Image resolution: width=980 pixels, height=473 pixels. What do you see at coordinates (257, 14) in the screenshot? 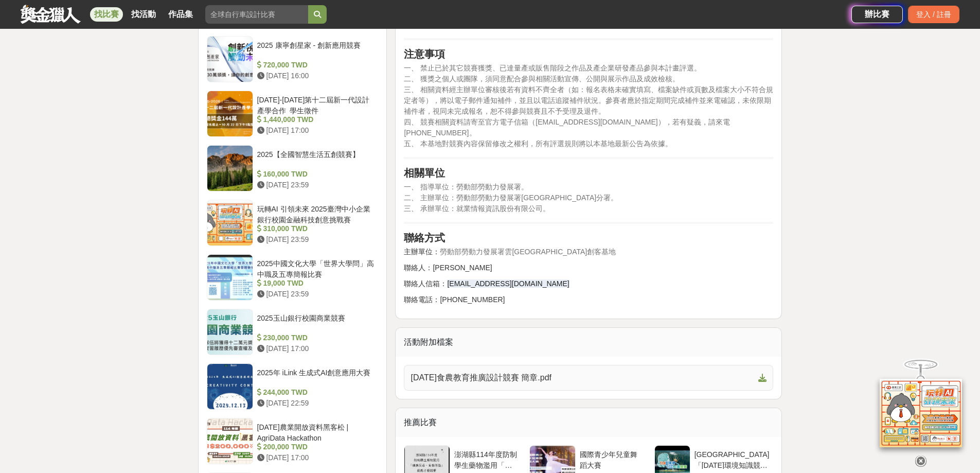
I see `input: 全球自行車設計比賽` at bounding box center [257, 14].